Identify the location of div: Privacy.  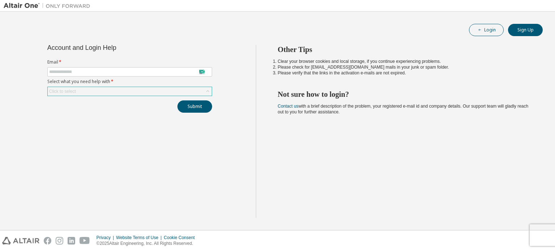
(106, 238).